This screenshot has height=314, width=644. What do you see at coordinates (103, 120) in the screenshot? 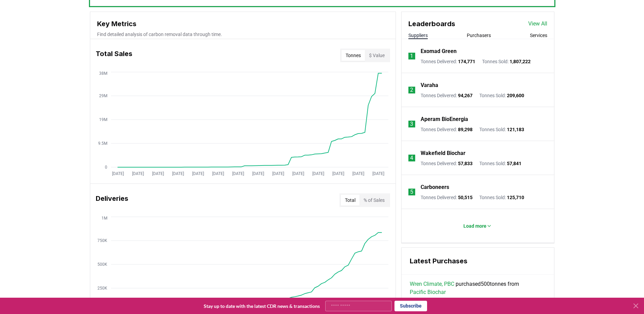
I see `tspan: 19M` at bounding box center [103, 120].